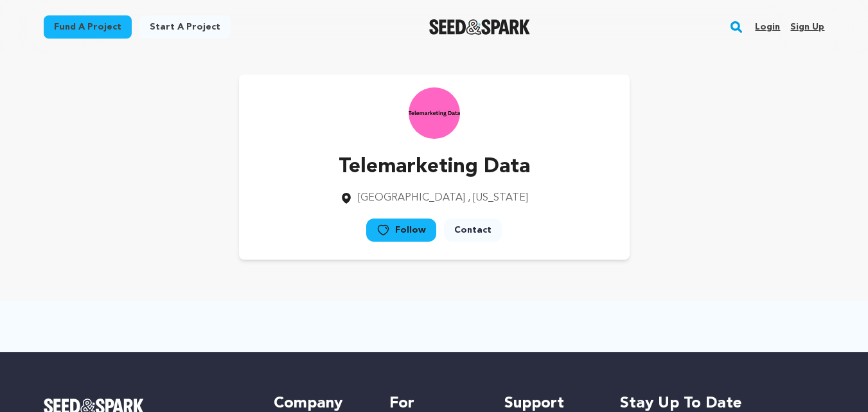 The height and width of the screenshot is (412, 868). I want to click on p: Telemarketing Data, so click(434, 167).